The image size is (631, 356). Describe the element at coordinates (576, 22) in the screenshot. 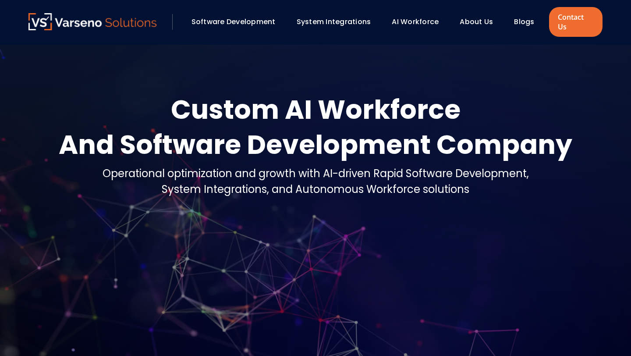

I see `a: Contact Us` at that location.